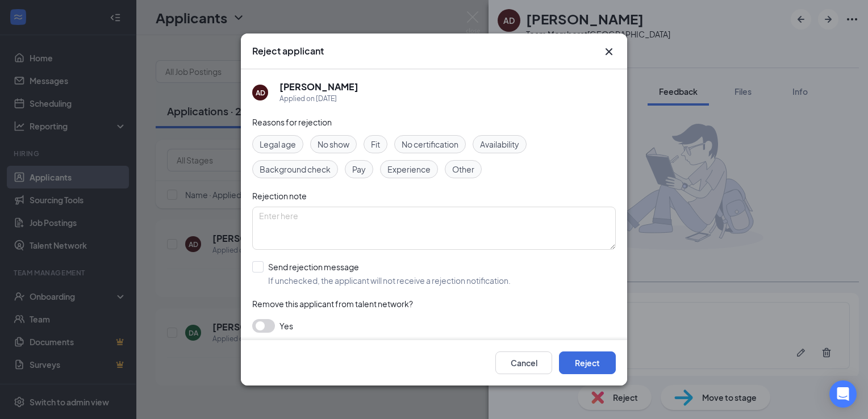 The image size is (868, 419). Describe the element at coordinates (359, 169) in the screenshot. I see `span: Pay` at that location.